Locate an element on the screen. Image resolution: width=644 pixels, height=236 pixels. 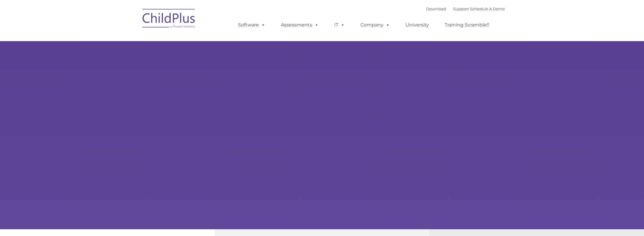
a: Assessments is located at coordinates (300, 25).